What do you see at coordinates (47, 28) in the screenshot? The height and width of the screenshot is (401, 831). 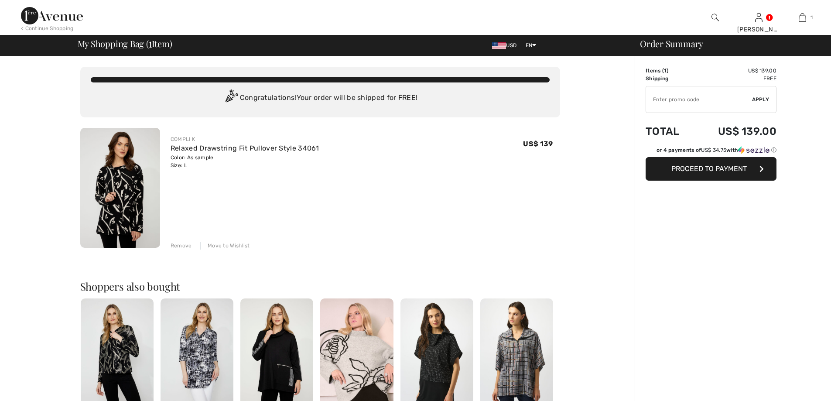 I see `div: < Continue Shopping` at bounding box center [47, 28].